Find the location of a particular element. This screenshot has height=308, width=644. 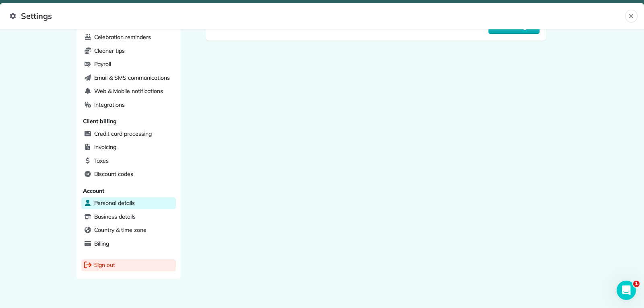

a: Personal details is located at coordinates (129, 203).